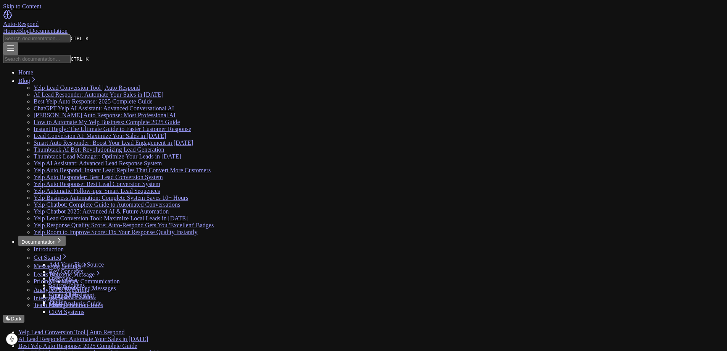  What do you see at coordinates (22, 6) in the screenshot?
I see `a: Skip to Content` at bounding box center [22, 6].